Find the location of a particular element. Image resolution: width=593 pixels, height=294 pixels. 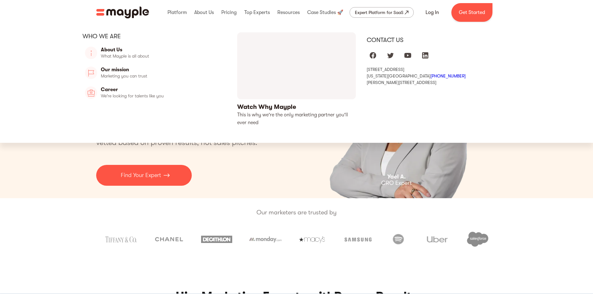

a: Get Started is located at coordinates (472, 12).